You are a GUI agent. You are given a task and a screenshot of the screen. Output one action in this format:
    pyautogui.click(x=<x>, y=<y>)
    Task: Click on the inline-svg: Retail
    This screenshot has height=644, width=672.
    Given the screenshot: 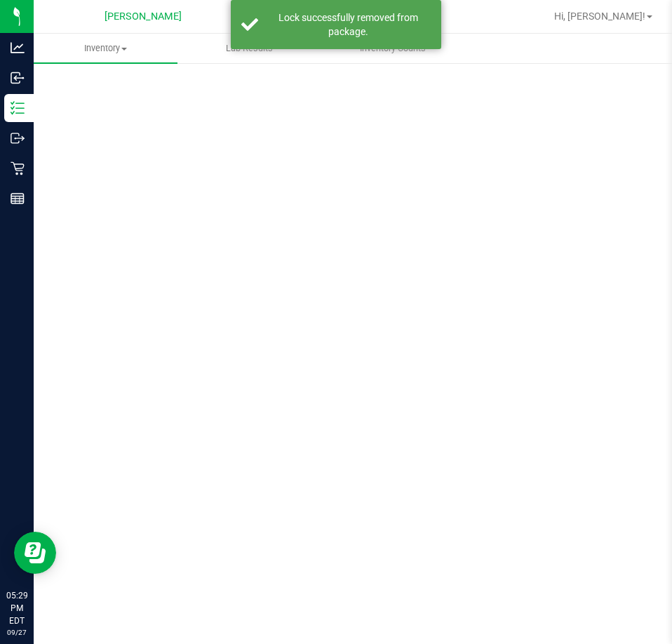 What is the action you would take?
    pyautogui.click(x=17, y=168)
    